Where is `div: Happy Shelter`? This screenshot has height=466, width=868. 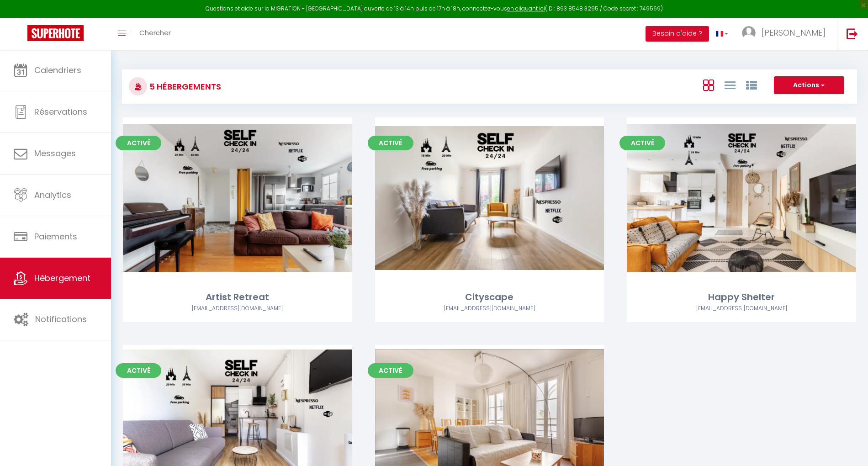 div: Happy Shelter is located at coordinates (742, 297).